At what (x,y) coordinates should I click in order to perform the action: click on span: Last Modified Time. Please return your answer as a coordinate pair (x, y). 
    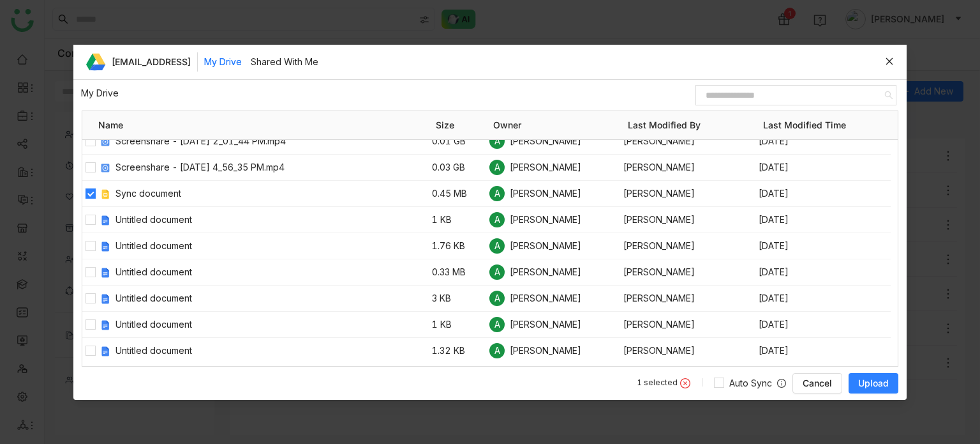
    Looking at the image, I should click on (831, 125).